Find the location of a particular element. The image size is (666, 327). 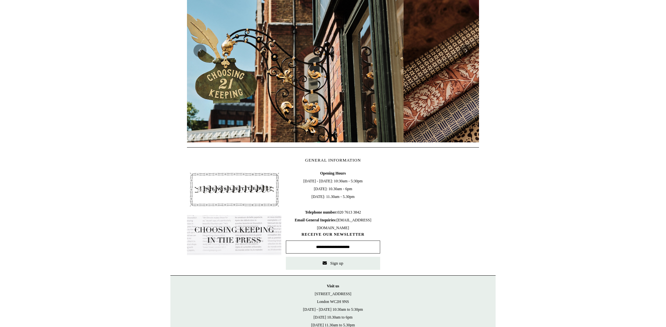

span: Sign up is located at coordinates (337, 263).